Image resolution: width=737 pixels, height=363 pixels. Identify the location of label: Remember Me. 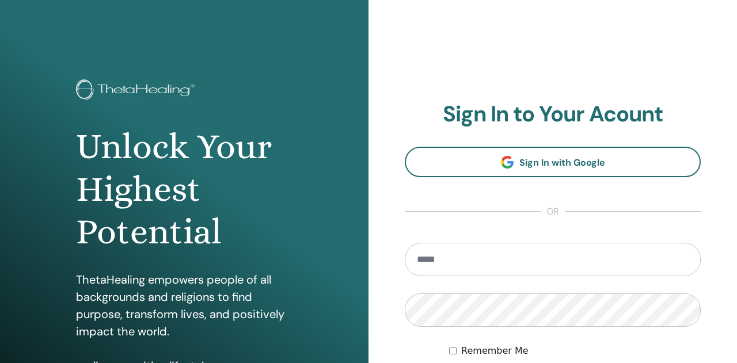
(495, 351).